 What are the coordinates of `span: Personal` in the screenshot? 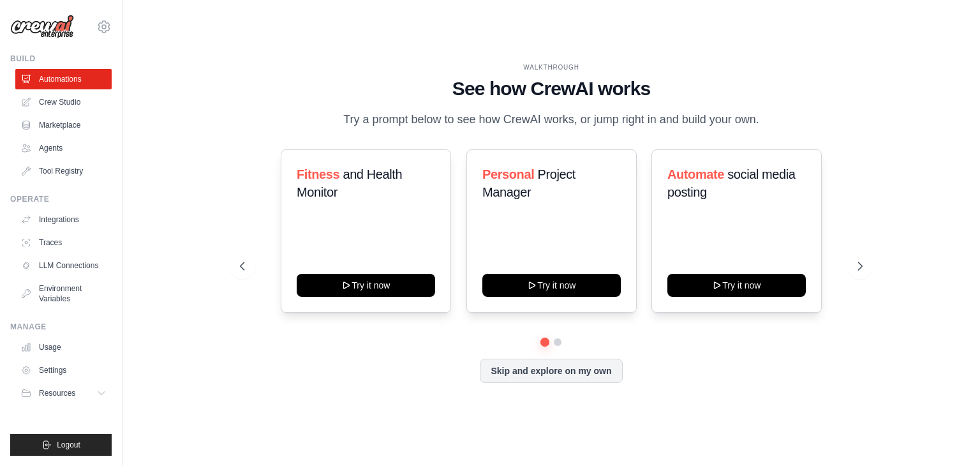 It's located at (508, 174).